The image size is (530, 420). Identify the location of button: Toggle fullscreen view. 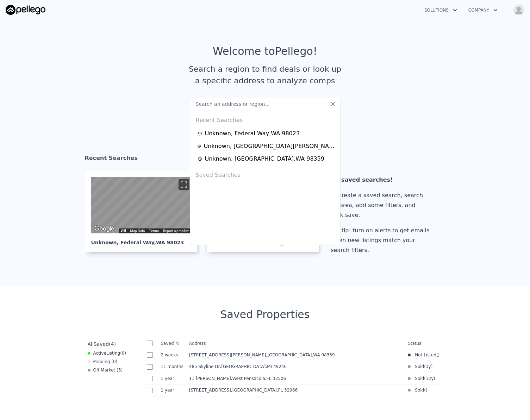
(184, 185).